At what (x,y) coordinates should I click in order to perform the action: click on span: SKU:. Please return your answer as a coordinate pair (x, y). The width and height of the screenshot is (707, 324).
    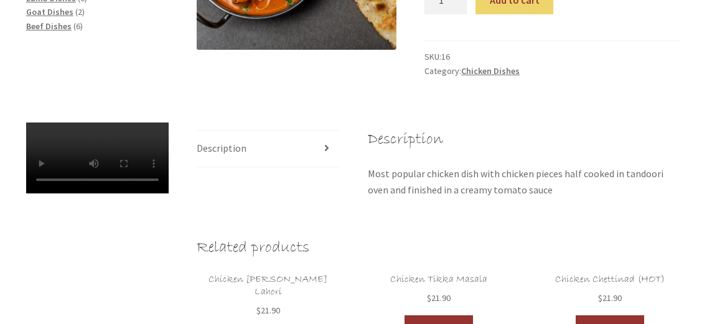
    Looking at the image, I should click on (553, 57).